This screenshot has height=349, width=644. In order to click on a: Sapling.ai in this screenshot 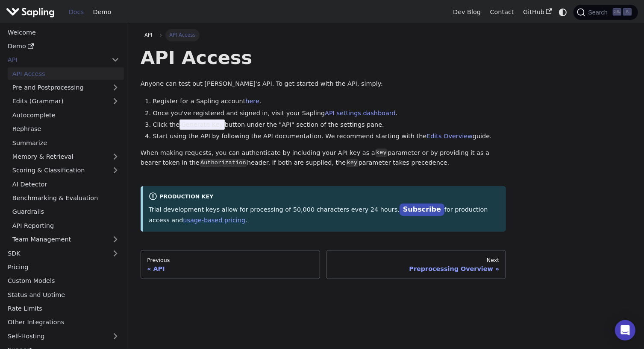, I will do `click(32, 12)`.